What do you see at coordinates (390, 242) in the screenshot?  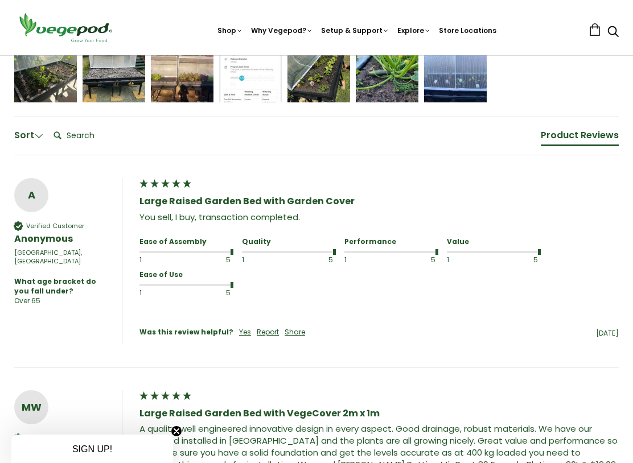 I see `div: Performance` at bounding box center [390, 242].